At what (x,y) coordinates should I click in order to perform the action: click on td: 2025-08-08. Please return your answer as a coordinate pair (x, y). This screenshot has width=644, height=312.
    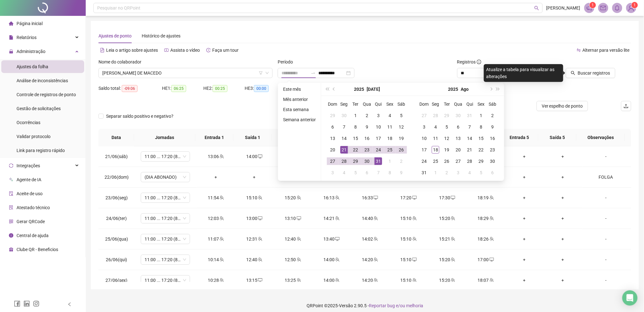
    Looking at the image, I should click on (389, 172).